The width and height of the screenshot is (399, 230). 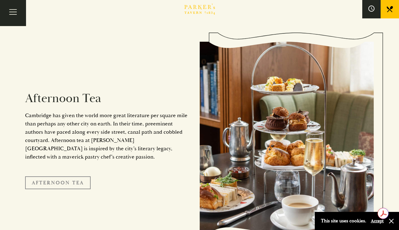 I want to click on a: Afternoon Tea, so click(x=58, y=183).